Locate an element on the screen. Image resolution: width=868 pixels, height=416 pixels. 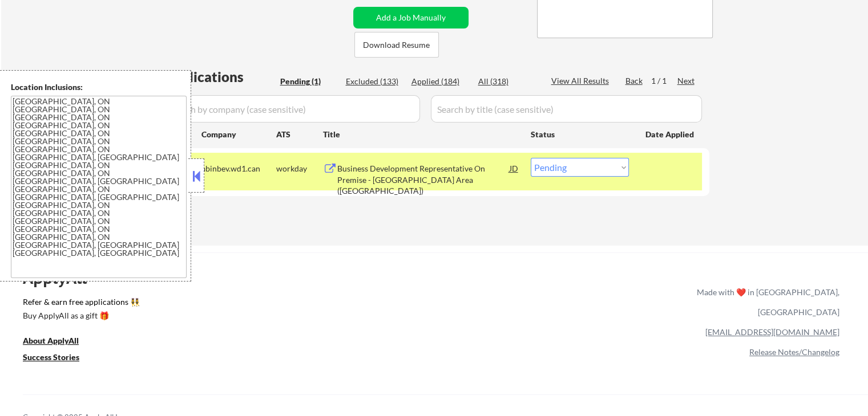
div: workday is located at coordinates (299, 169).